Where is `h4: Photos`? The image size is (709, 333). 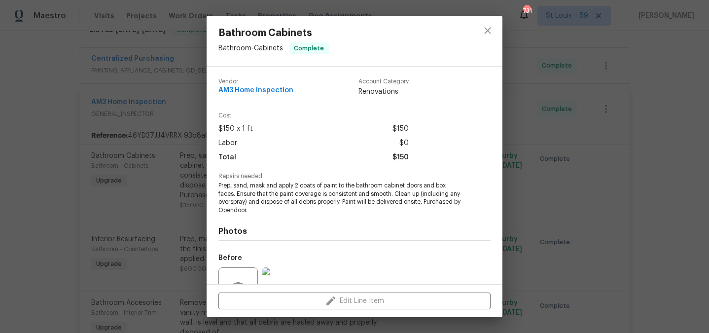
h4: Photos is located at coordinates (354, 231).